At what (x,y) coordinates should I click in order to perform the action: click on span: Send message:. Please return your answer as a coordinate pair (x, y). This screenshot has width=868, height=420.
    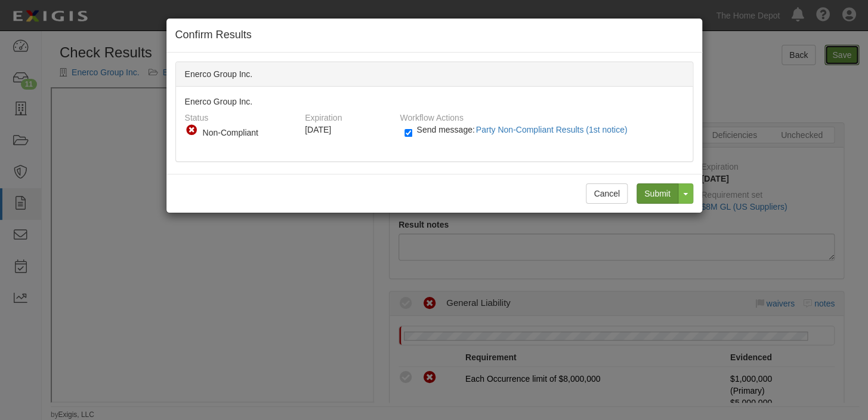
    Looking at the image, I should click on (524, 129).